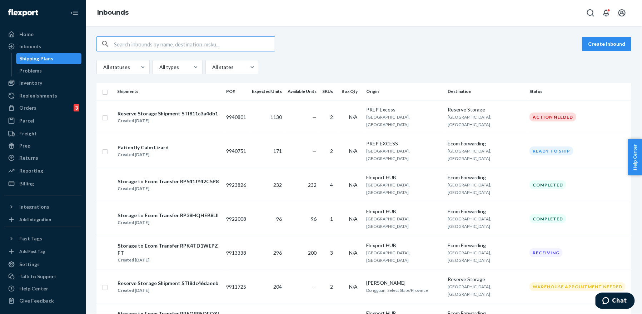 This screenshot has height=314, width=642. What do you see at coordinates (38, 276) in the screenshot?
I see `div: Talk to Support` at bounding box center [38, 276].